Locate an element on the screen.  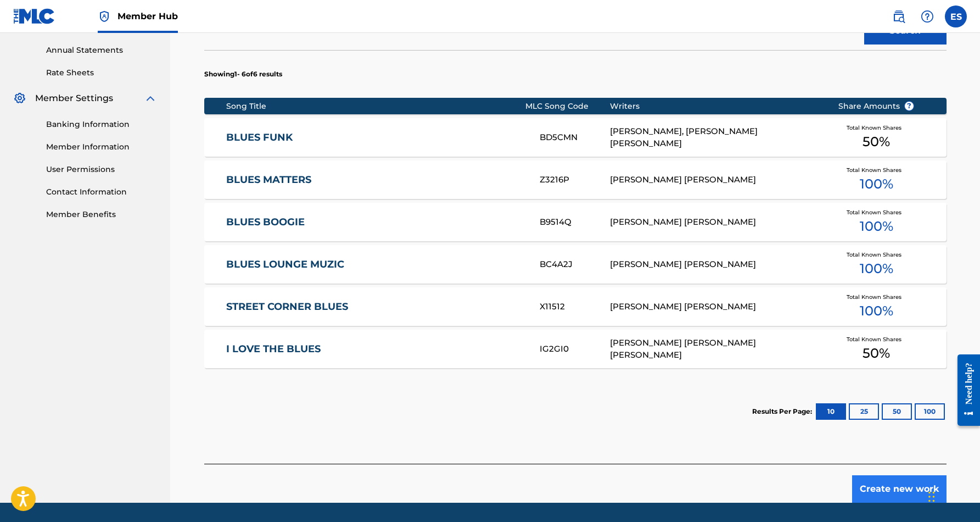
button: 100 is located at coordinates (930, 412).